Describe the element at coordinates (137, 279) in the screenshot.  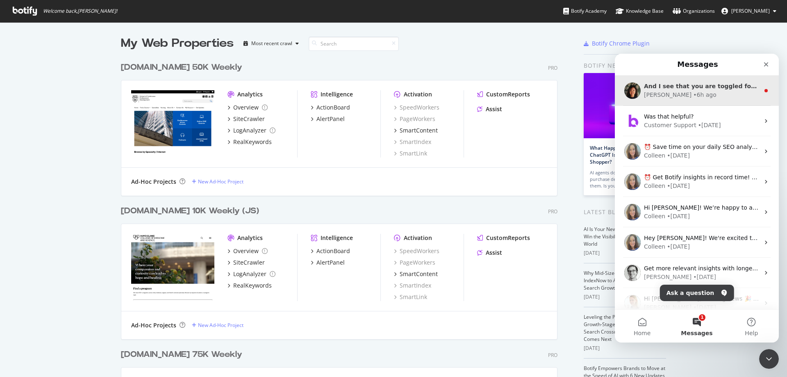
I see `span: Help` at that location.